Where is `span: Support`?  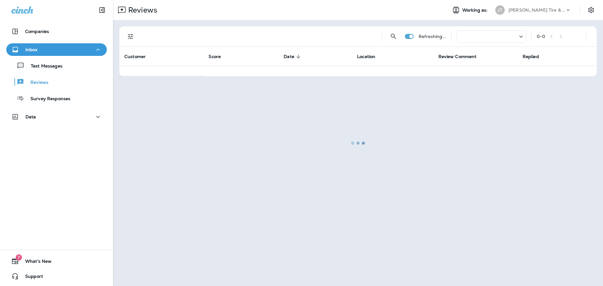
span: Support is located at coordinates (31, 278).